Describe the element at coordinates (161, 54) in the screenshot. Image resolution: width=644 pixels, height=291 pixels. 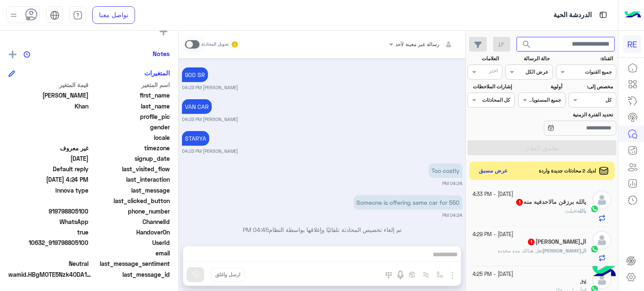
I see `h6: Notes` at that location.